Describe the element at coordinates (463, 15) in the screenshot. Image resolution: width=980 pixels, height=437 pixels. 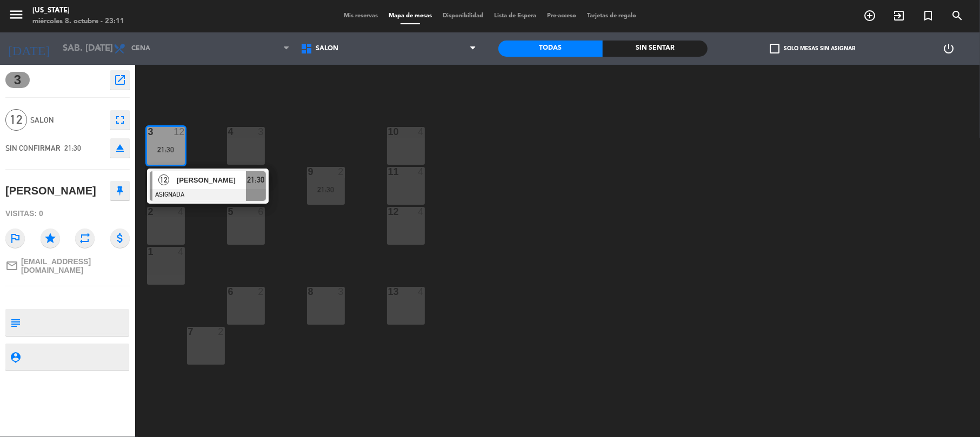
I see `span: Disponibilidad` at that location.